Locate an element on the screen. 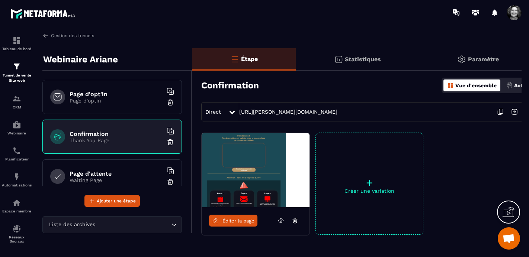 The width and height of the screenshot is (529, 257). input: Search for option is located at coordinates (133, 225).